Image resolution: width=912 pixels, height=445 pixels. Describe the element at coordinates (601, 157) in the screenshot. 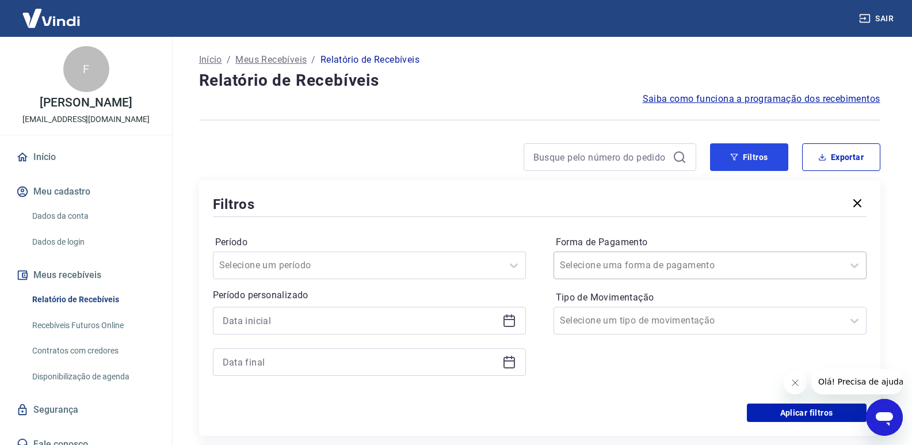

I see `input: Busque pelo número do pedido` at that location.